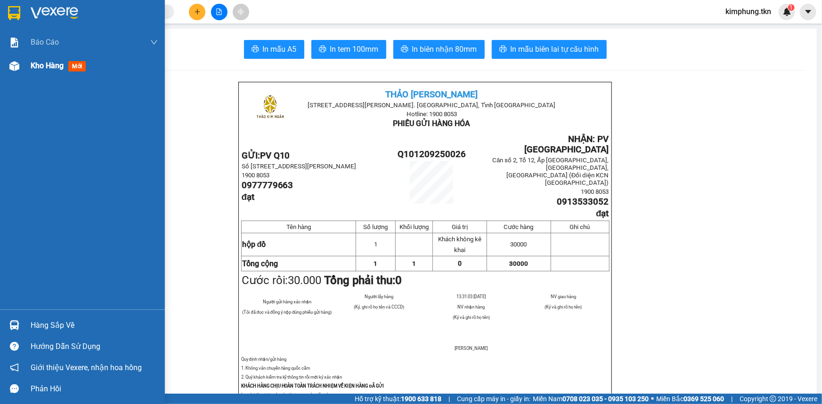 The height and width of the screenshot is (404, 822). Describe the element at coordinates (254, 244) in the screenshot. I see `span: hộp đồ` at that location.